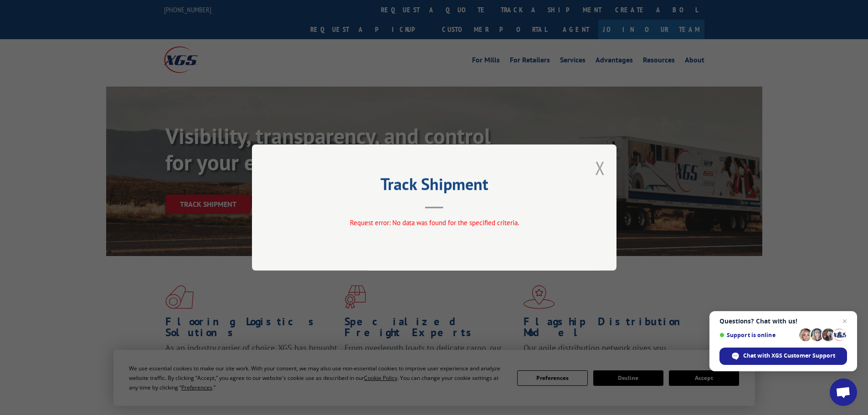 Image resolution: width=868 pixels, height=415 pixels. I want to click on h2: Track Shipment, so click(434, 187).